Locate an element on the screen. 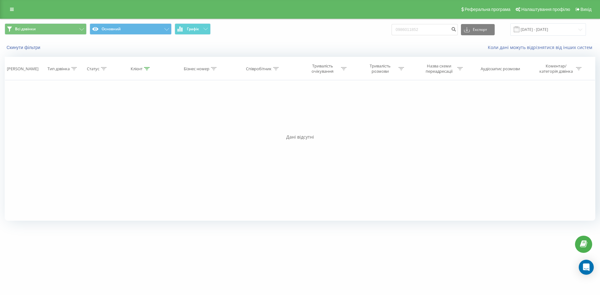 The width and height of the screenshot is (600, 295). span: Всі дзвінки is located at coordinates (25, 29).